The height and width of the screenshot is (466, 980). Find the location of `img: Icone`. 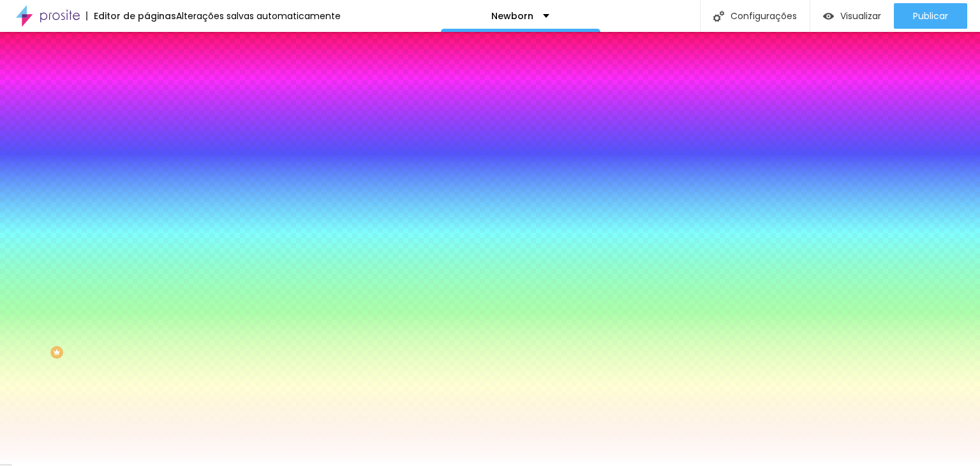

img: Icone is located at coordinates (718, 16).